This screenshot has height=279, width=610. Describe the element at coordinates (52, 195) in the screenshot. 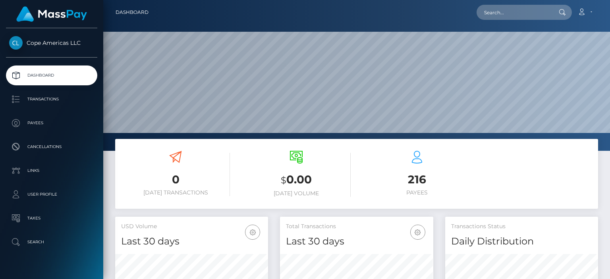

I see `a: User Profile` at that location.